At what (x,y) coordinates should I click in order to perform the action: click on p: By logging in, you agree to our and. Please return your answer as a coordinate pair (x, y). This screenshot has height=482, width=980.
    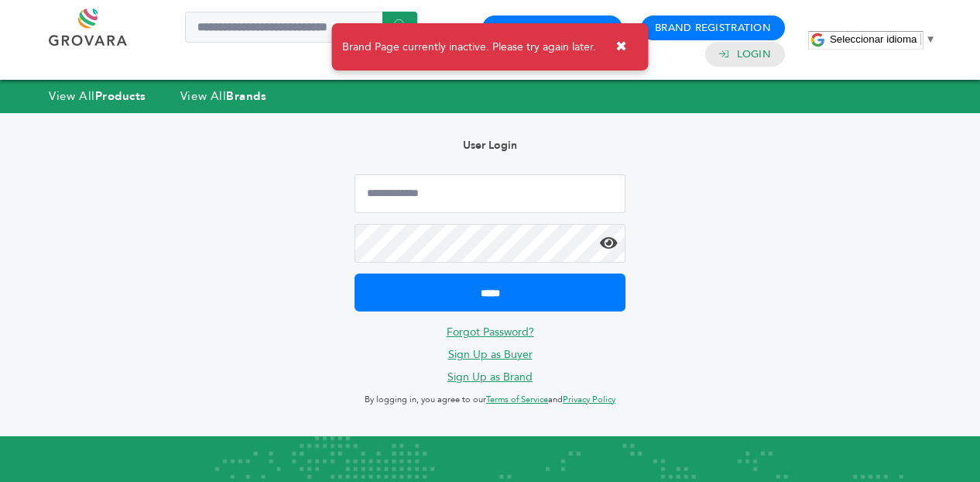
    Looking at the image, I should click on (490, 400).